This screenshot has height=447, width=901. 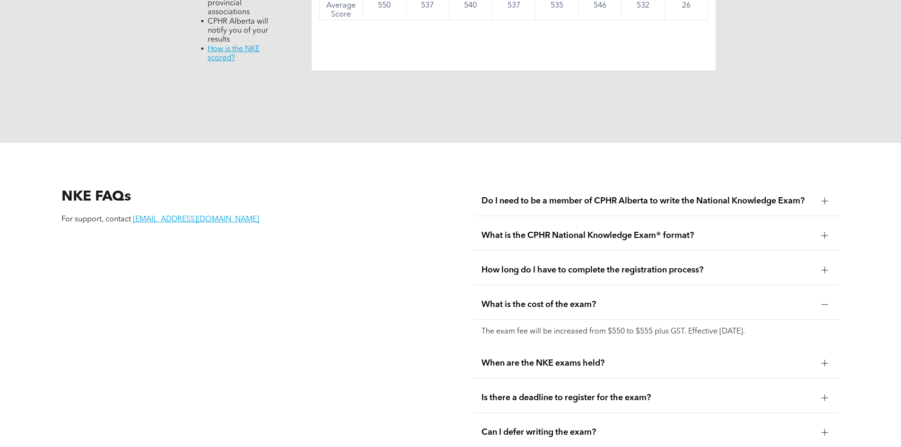 I want to click on span: Do I need to be a member of CPHR Alberta to write the National Knowledge Exam?, so click(x=647, y=201).